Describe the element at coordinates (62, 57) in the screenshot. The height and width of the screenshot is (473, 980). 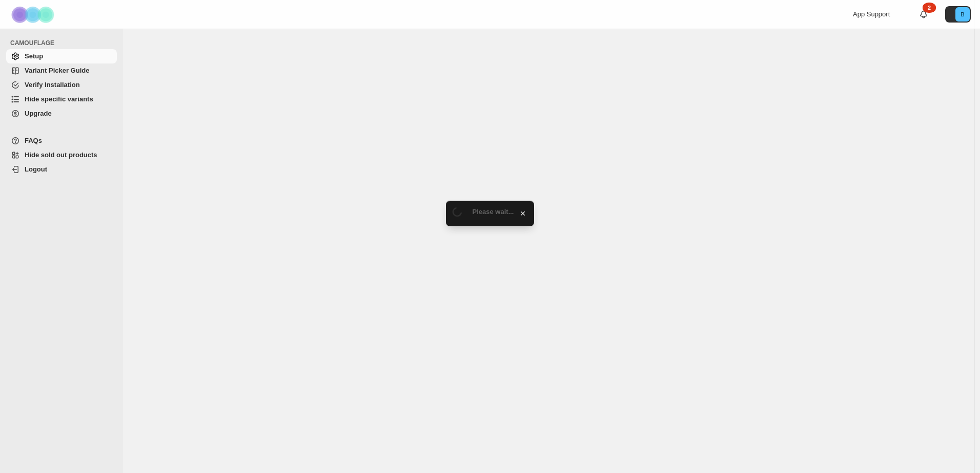
I see `a: Setup` at that location.